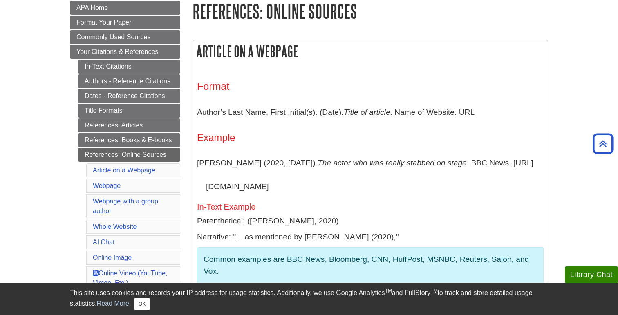 The height and width of the screenshot is (315, 618). What do you see at coordinates (370, 51) in the screenshot?
I see `h2: Article on a Webpage` at bounding box center [370, 51].